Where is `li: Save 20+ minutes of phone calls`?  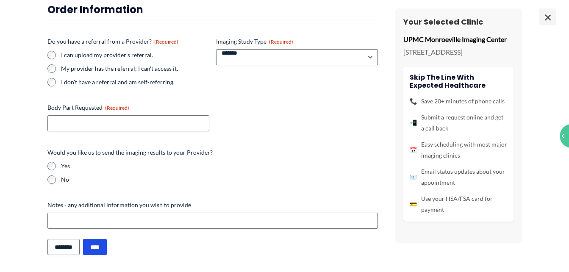 li: Save 20+ minutes of phone calls is located at coordinates (458, 101).